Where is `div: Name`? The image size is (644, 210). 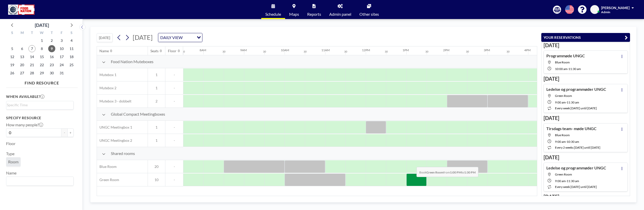 div: Name is located at coordinates (104, 51).